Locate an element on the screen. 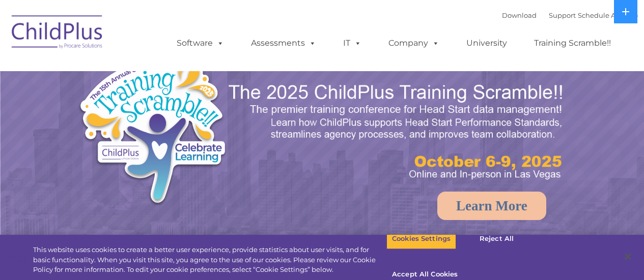 This screenshot has height=280, width=644. a: Support is located at coordinates (562, 15).